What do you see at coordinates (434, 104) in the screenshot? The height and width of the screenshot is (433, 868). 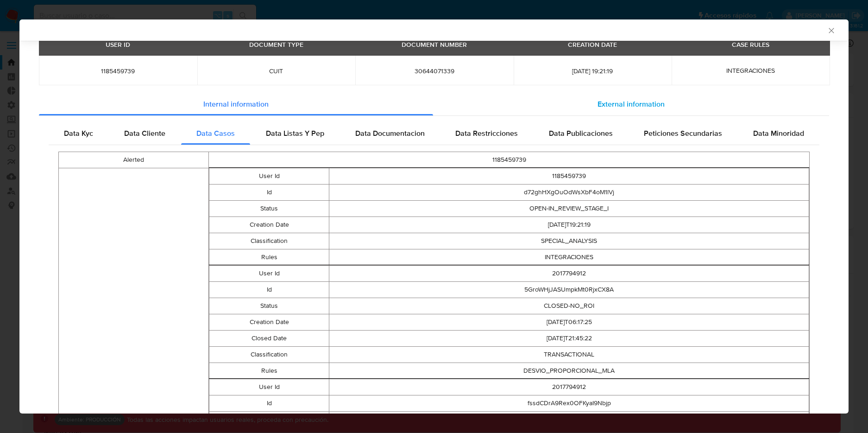 I see `div: Detailed info` at bounding box center [434, 104].